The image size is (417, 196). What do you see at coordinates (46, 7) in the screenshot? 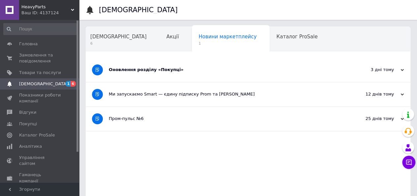
I see `span: HeavyParts` at bounding box center [46, 7].